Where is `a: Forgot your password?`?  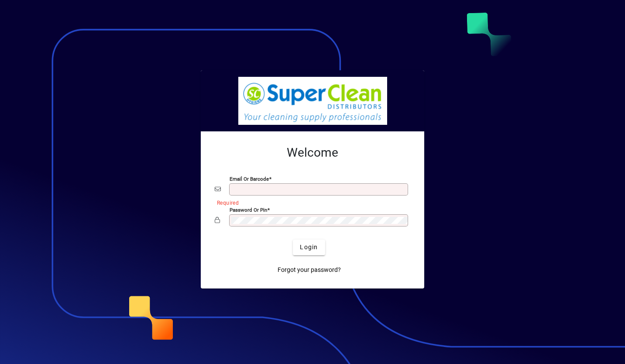 a: Forgot your password? is located at coordinates (309, 270).